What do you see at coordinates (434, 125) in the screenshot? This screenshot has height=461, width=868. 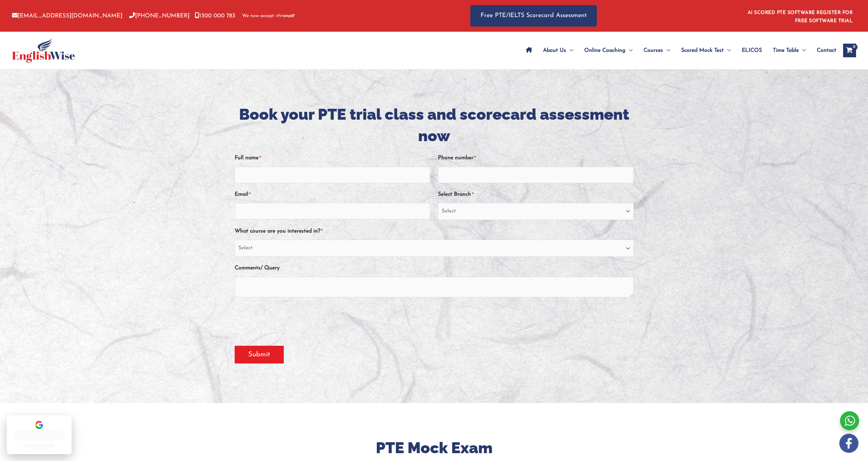 I see `h1: Book your PTE trial class and scorecard assessment now` at bounding box center [434, 125].